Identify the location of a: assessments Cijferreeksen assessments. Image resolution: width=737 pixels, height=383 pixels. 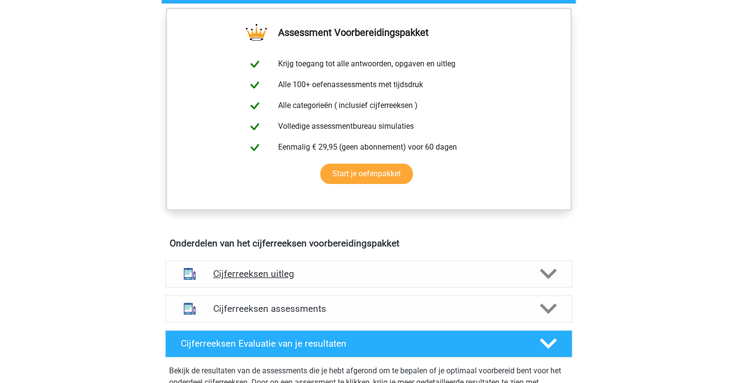
(369, 309).